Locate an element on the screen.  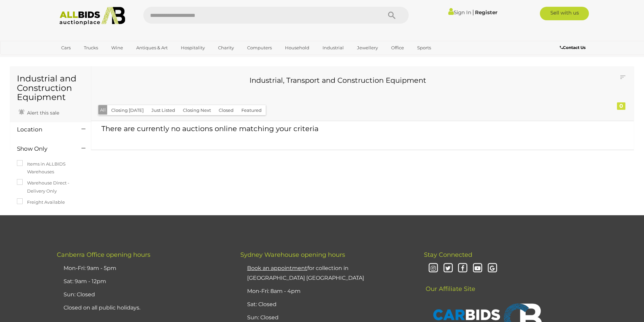
span: Canberra Office opening hours is located at coordinates (103, 255).